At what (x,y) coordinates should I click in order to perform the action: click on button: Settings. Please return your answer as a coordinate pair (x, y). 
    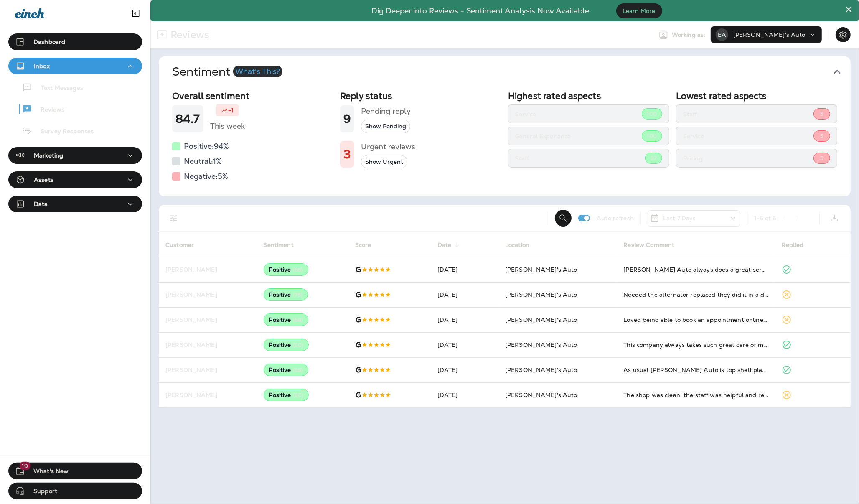
    Looking at the image, I should click on (844, 35).